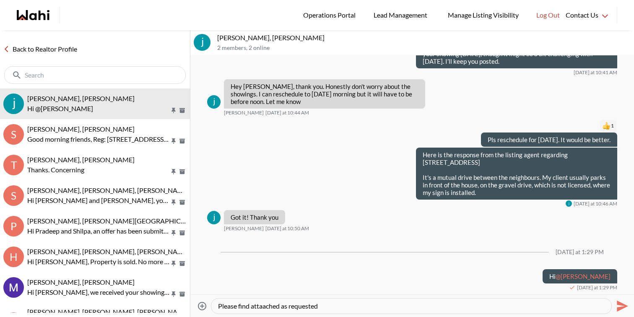 This screenshot has height=317, width=634. Describe the element at coordinates (595, 73) in the screenshot. I see `time: 2025-10-13T14:41:14.137Z` at that location.